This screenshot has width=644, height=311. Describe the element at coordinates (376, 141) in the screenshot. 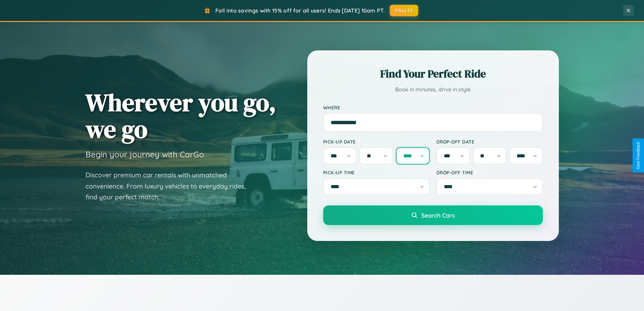

I see `label: Pick-up Date` at that location.